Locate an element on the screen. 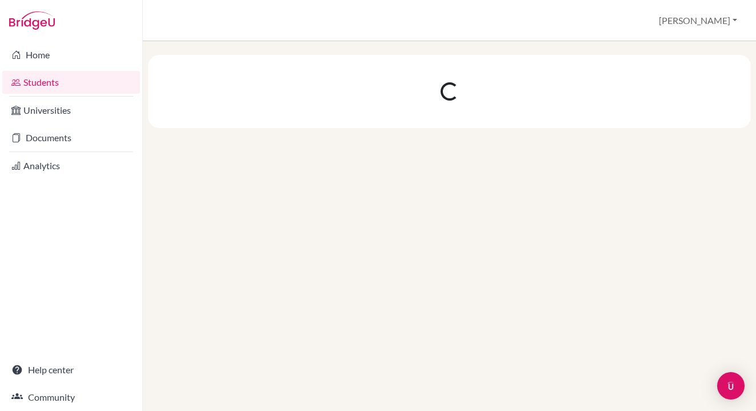 This screenshot has height=411, width=756. a: Home is located at coordinates (71, 55).